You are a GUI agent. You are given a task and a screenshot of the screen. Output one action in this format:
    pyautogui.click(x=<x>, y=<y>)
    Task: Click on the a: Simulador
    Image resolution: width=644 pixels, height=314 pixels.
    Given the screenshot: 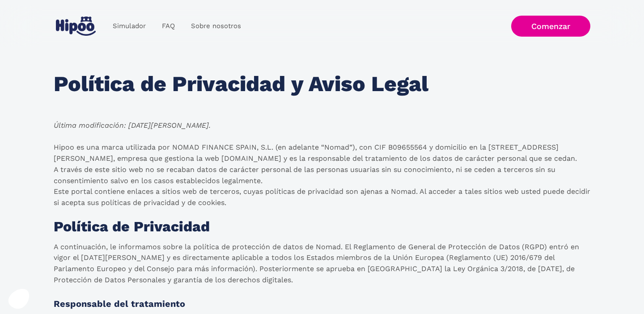 What is the action you would take?
    pyautogui.click(x=129, y=26)
    